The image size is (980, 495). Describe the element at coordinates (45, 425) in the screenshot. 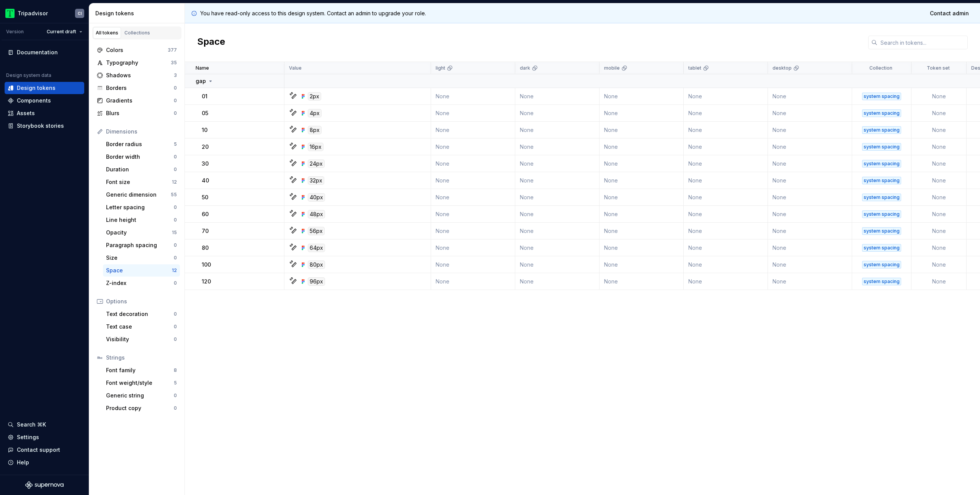

I see `button: Search ⌘K` at that location.